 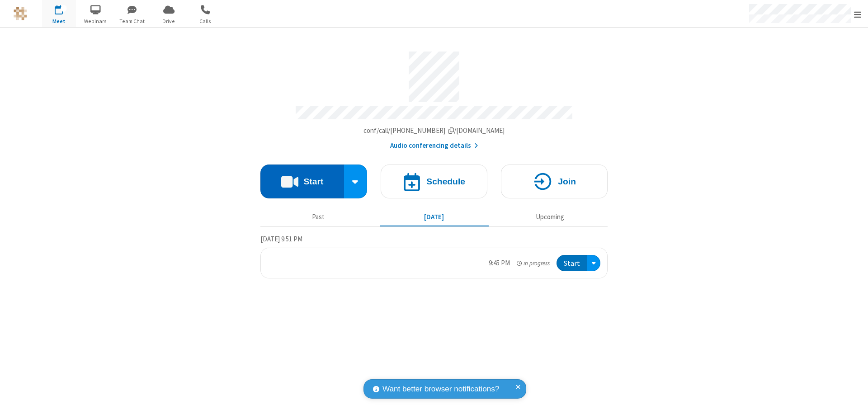 What do you see at coordinates (205, 22) in the screenshot?
I see `span: Calls` at bounding box center [205, 22].